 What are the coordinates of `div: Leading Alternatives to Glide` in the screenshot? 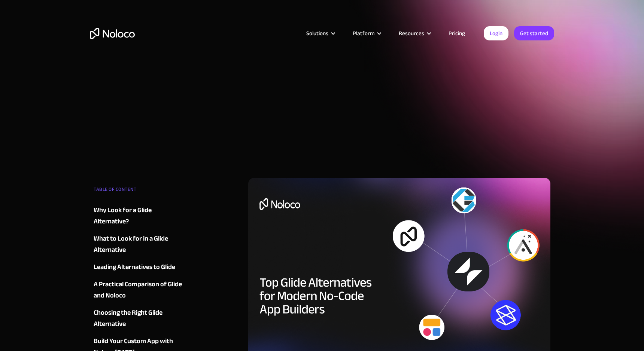 It's located at (134, 267).